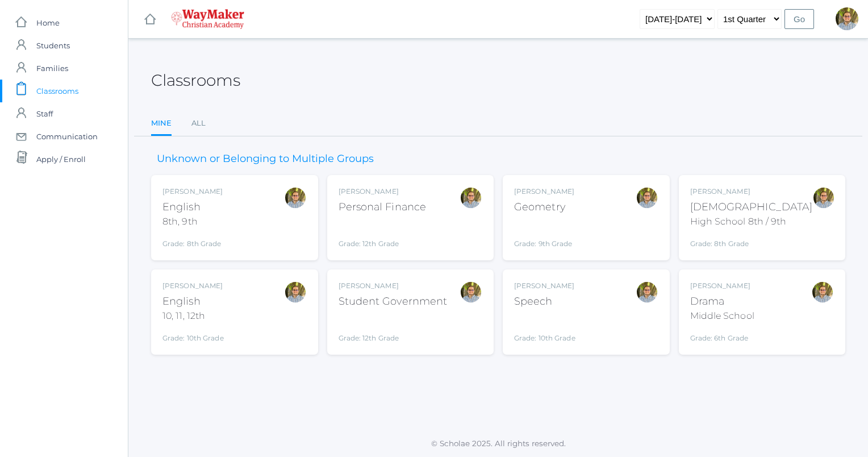 The height and width of the screenshot is (457, 868). I want to click on a: Mine, so click(161, 124).